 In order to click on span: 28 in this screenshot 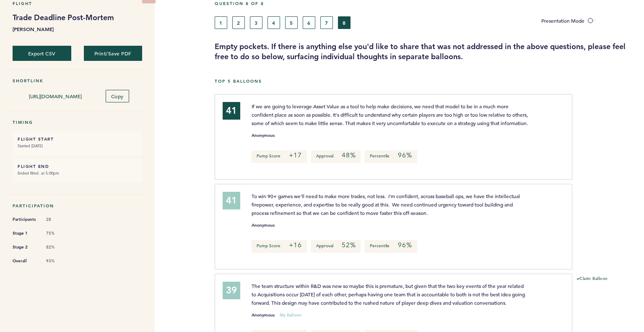, I will do `click(59, 219)`.